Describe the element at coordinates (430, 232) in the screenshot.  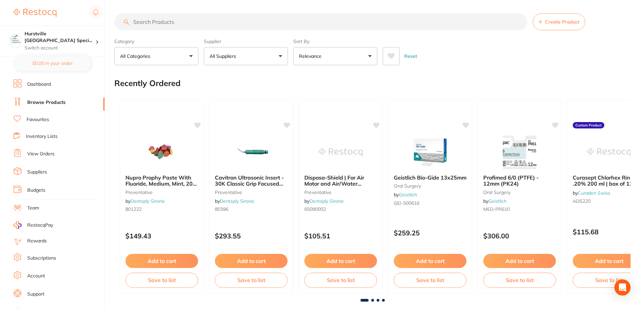
I see `p: $259.25` at that location.